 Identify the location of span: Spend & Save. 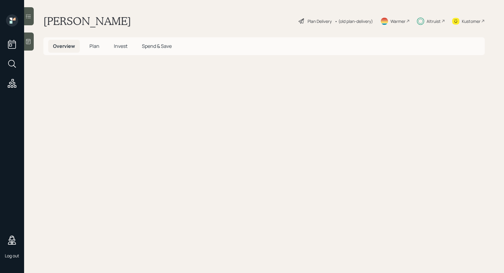
(157, 46).